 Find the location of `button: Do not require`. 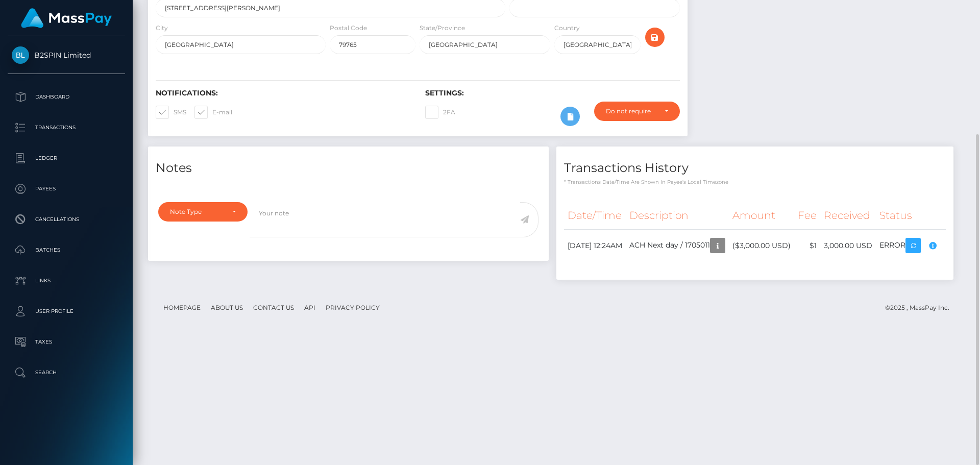

button: Do not require is located at coordinates (637, 111).